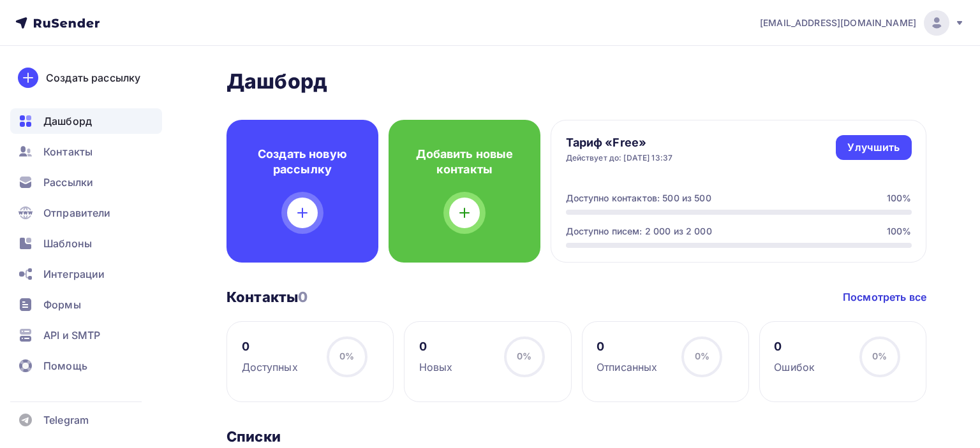 Image resolution: width=980 pixels, height=448 pixels. I want to click on h2: Дашборд, so click(576, 82).